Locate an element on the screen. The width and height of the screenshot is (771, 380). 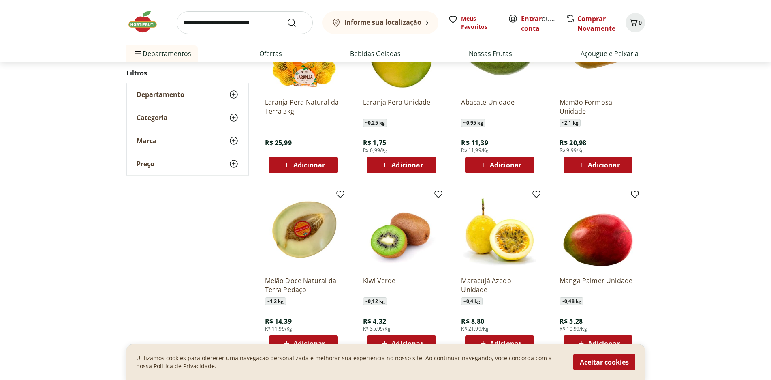
button: Categoria is located at coordinates (188, 118).